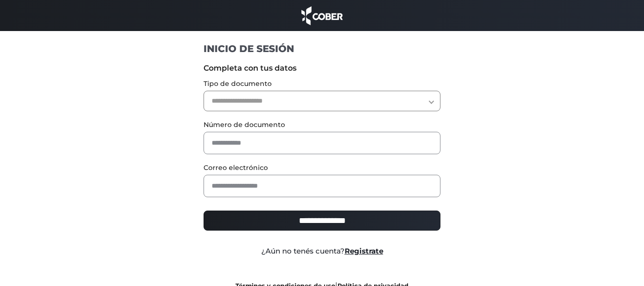  Describe the element at coordinates (322, 16) in the screenshot. I see `img: cober_marca.png` at that location.